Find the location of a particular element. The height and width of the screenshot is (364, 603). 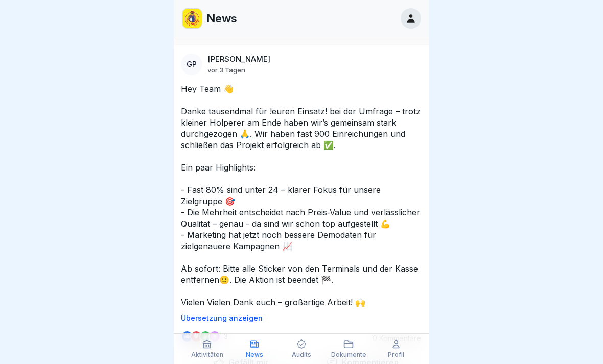

img: loco.jpg is located at coordinates (192, 18).